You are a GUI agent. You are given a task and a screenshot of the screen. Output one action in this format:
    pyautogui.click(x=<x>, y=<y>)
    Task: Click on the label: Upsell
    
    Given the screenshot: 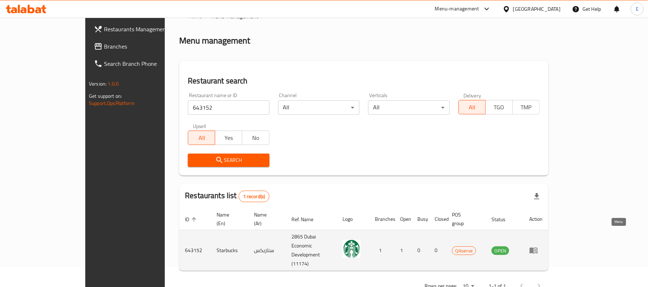 What is the action you would take?
    pyautogui.click(x=199, y=126)
    